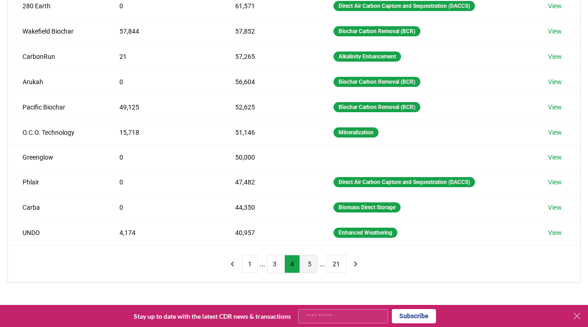  What do you see at coordinates (365, 233) in the screenshot?
I see `div: Enhanced Weathering` at bounding box center [365, 233].